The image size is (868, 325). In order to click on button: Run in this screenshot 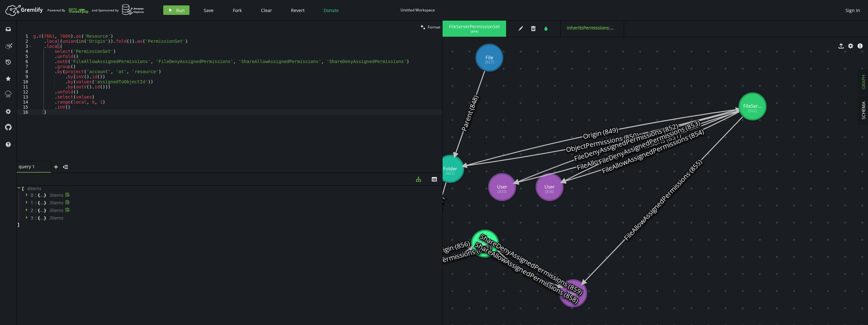, I will do `click(176, 11)`.